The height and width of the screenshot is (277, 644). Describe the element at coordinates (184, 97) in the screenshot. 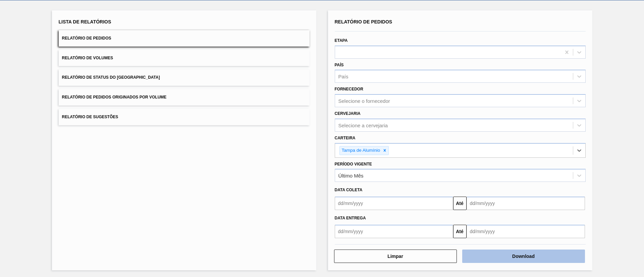

I see `button: Relatório de Pedidos Originados por Volume` at that location.